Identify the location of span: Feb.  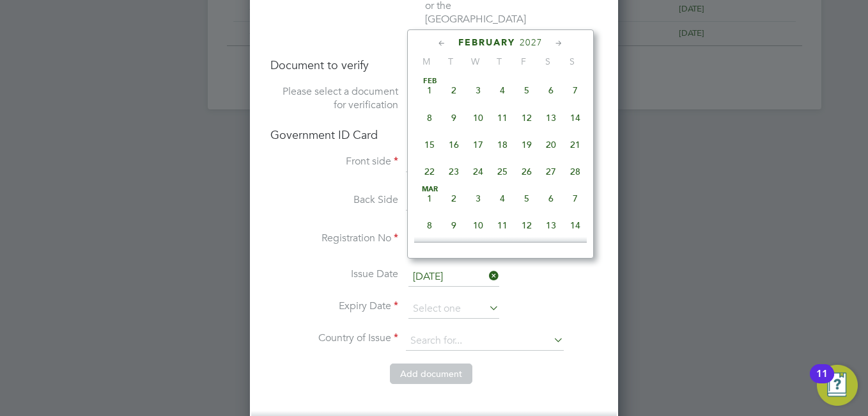
(429, 82).